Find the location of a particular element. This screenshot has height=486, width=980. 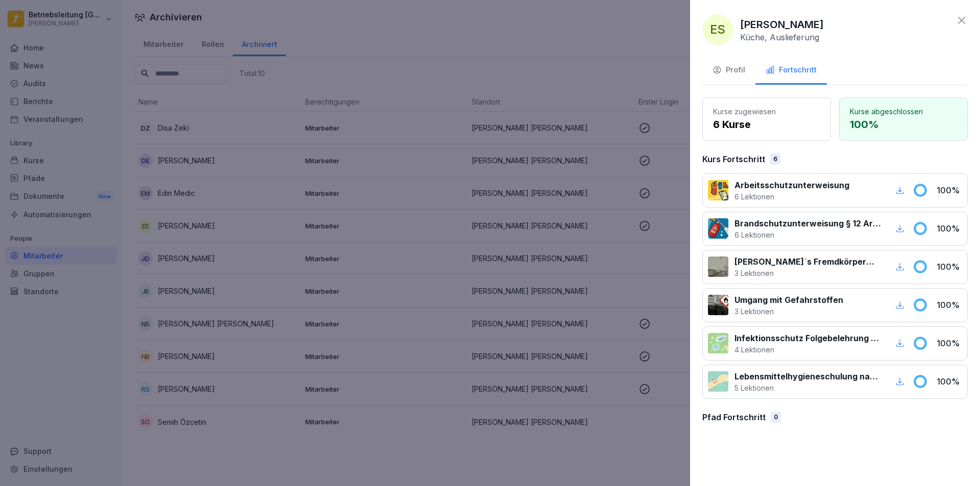

div: Profil is located at coordinates (729, 70).